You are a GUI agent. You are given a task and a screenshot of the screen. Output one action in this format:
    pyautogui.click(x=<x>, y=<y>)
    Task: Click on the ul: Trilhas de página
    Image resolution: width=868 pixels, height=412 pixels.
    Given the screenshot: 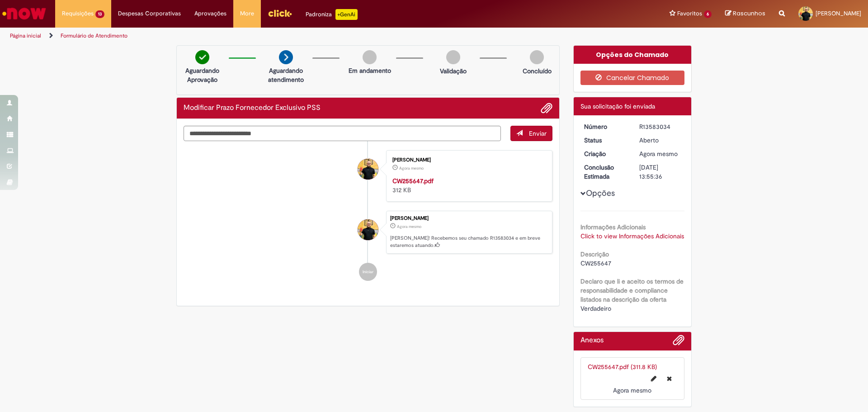 What is the action you would take?
    pyautogui.click(x=289, y=36)
    